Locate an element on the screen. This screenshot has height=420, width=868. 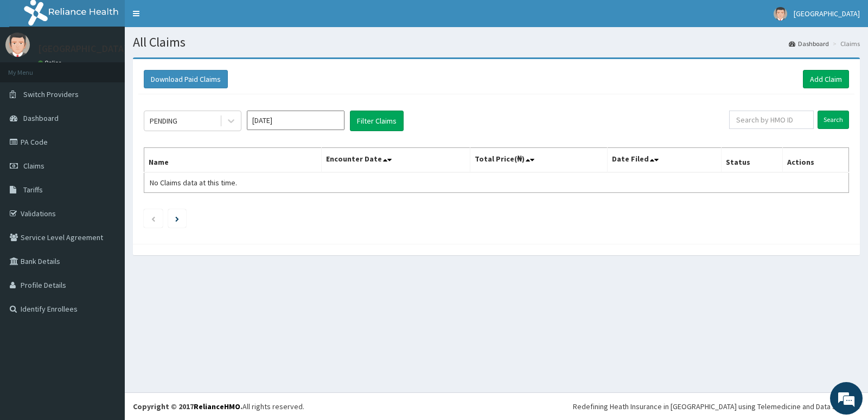
span: Claims is located at coordinates (34, 166).